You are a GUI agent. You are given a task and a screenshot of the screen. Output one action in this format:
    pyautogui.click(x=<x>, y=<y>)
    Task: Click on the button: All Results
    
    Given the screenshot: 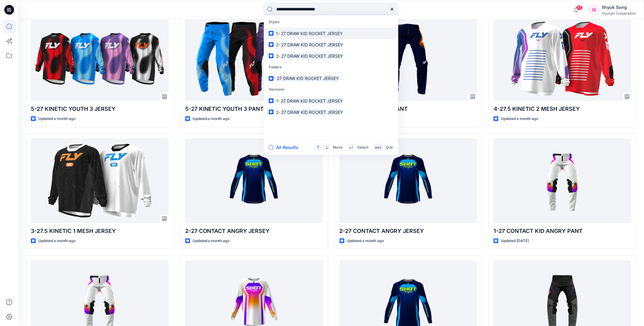 What is the action you would take?
    pyautogui.click(x=285, y=148)
    